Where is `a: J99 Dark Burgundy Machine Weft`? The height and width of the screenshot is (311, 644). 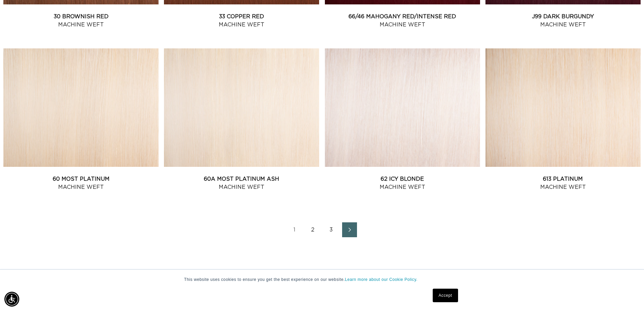
a: J99 Dark Burgundy Machine Weft is located at coordinates (562, 21).